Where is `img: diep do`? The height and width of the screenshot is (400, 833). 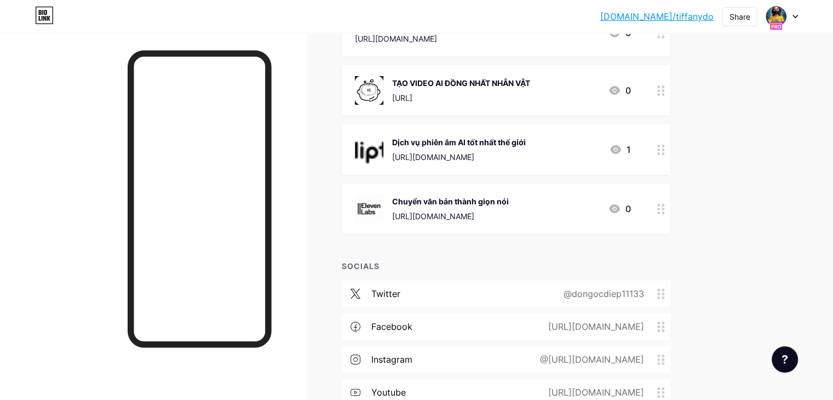
img: diep do is located at coordinates (776, 16).